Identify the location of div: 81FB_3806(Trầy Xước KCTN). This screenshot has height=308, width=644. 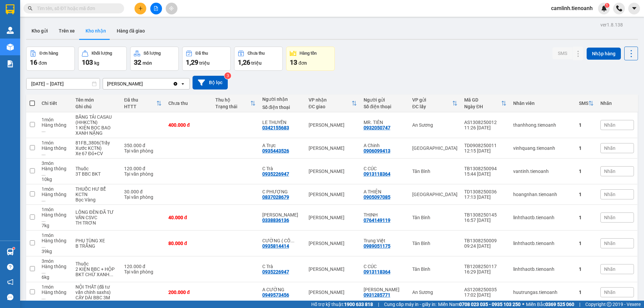
(96, 145).